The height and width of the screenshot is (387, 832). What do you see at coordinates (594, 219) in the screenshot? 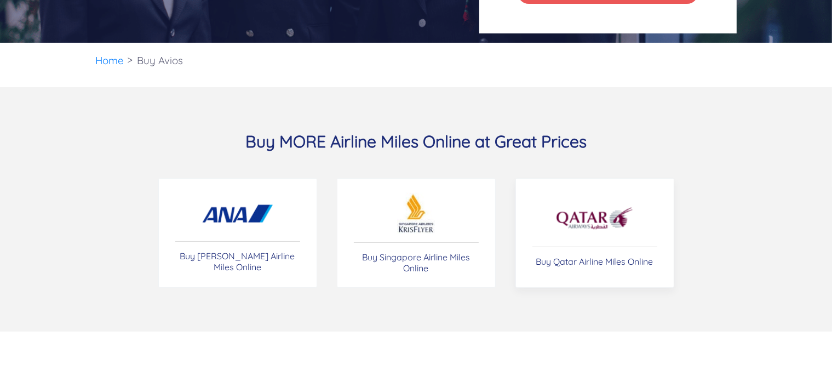
I see `img: Buy Qatr miles online` at bounding box center [594, 219].